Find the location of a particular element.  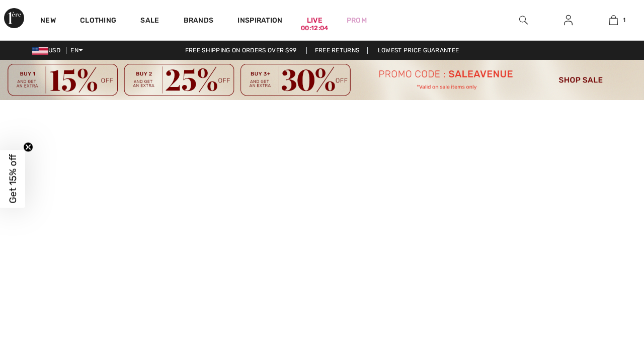

img: My Info is located at coordinates (568, 20).